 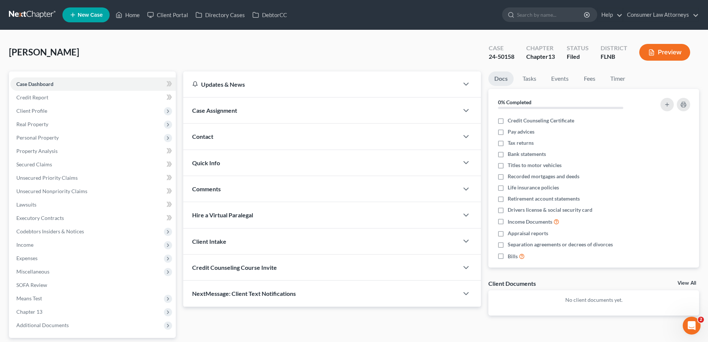 I want to click on a: Property Analysis, so click(x=93, y=151).